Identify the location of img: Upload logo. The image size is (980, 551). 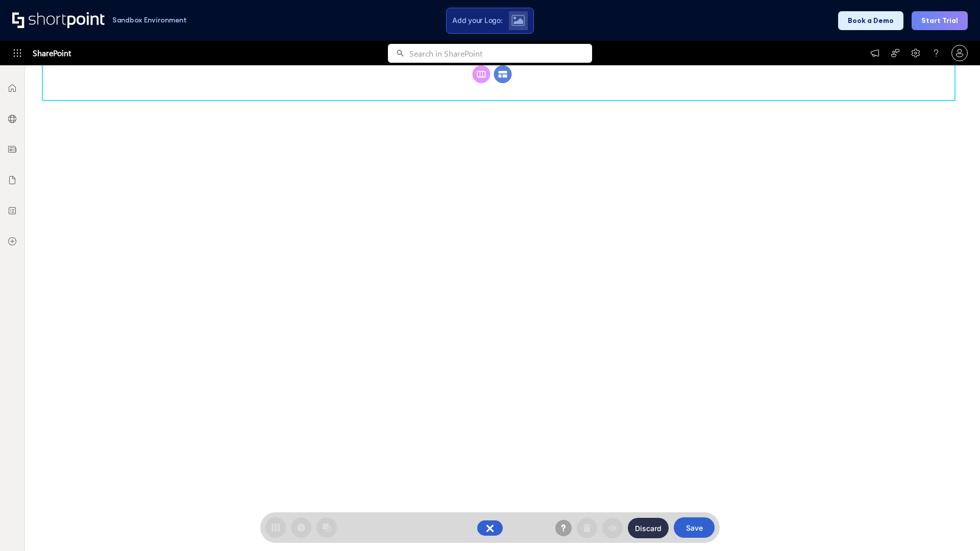
(518, 20).